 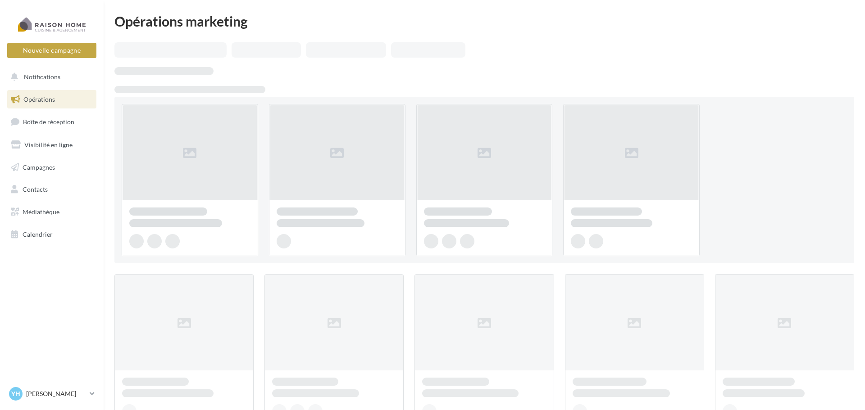 What do you see at coordinates (16, 394) in the screenshot?
I see `span: YH` at bounding box center [16, 394].